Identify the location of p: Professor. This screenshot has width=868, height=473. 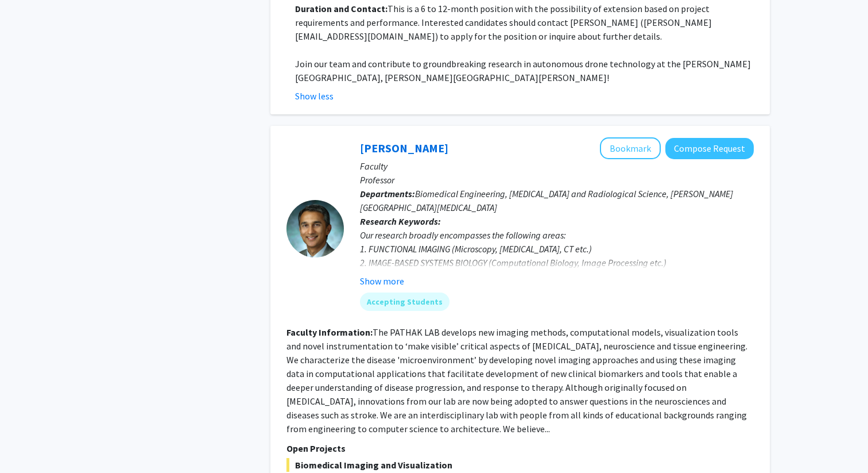
(557, 180).